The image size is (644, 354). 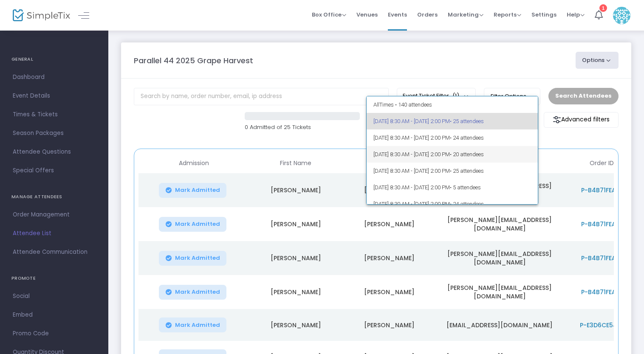 I want to click on span: • 5 attendees, so click(x=465, y=187).